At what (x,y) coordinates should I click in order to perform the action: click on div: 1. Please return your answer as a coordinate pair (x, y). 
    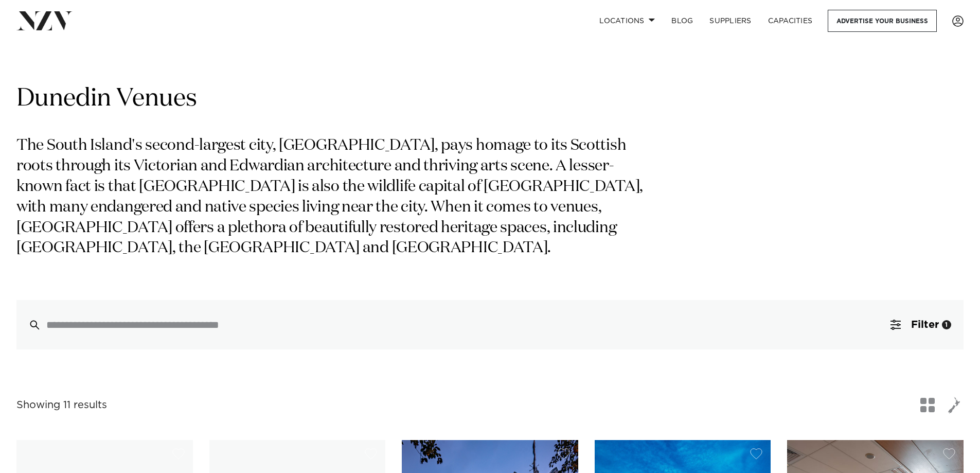
    Looking at the image, I should click on (947, 325).